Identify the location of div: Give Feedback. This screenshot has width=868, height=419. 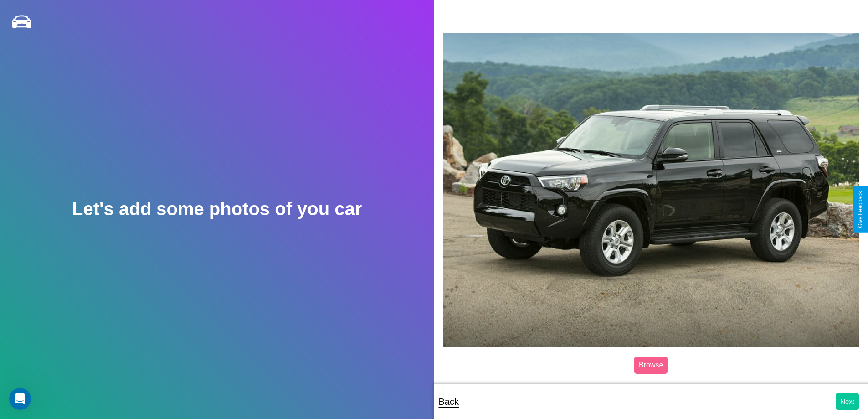
(861, 209).